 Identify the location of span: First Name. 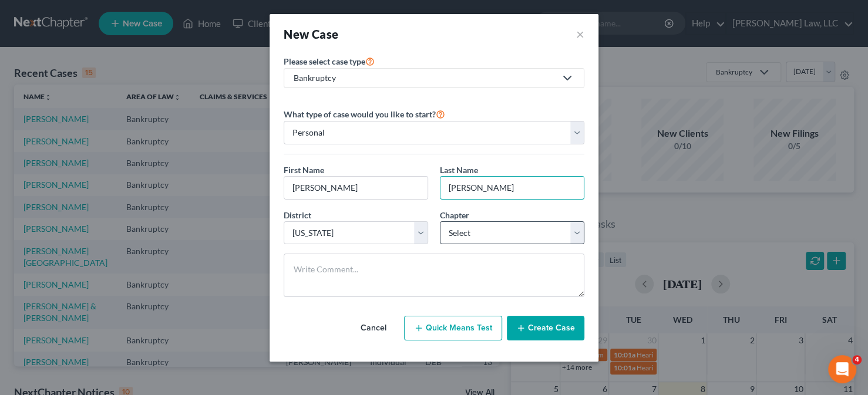
(304, 170).